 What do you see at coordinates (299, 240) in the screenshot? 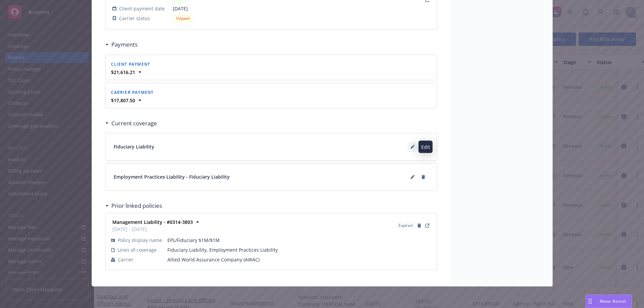
I see `span: EPL/Fiduciary $1M/$1M` at bounding box center [299, 240].